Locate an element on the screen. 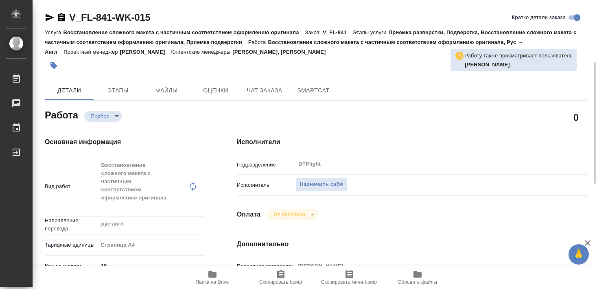  h4: Основная информация is located at coordinates (124, 142).